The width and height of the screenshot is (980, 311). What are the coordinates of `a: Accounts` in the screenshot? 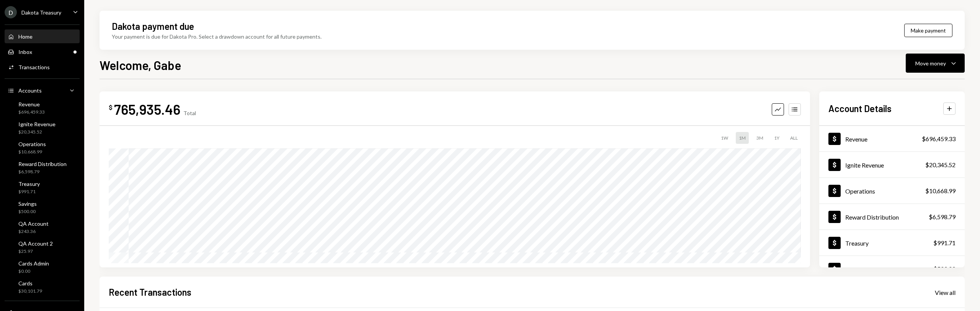 It's located at (42, 90).